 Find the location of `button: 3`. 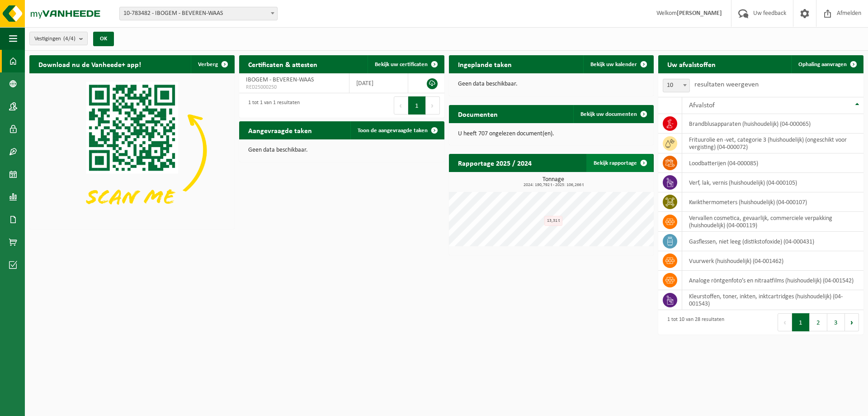

button: 3 is located at coordinates (835, 322).